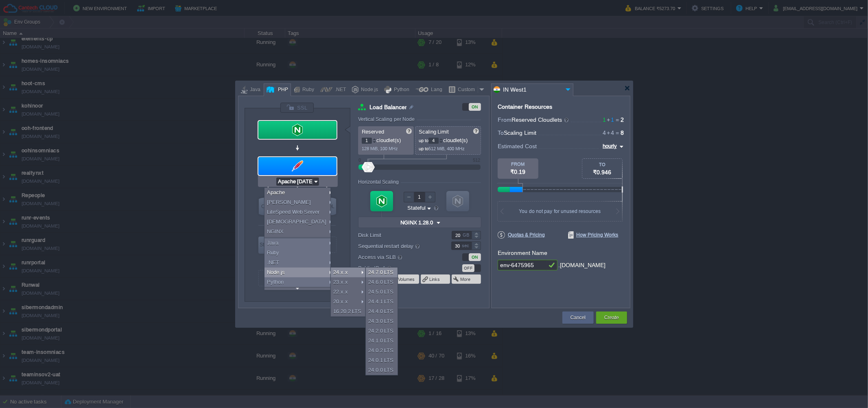 The image size is (868, 408). Describe the element at coordinates (299, 212) in the screenshot. I see `div: LiteSpeed Web Server` at that location.